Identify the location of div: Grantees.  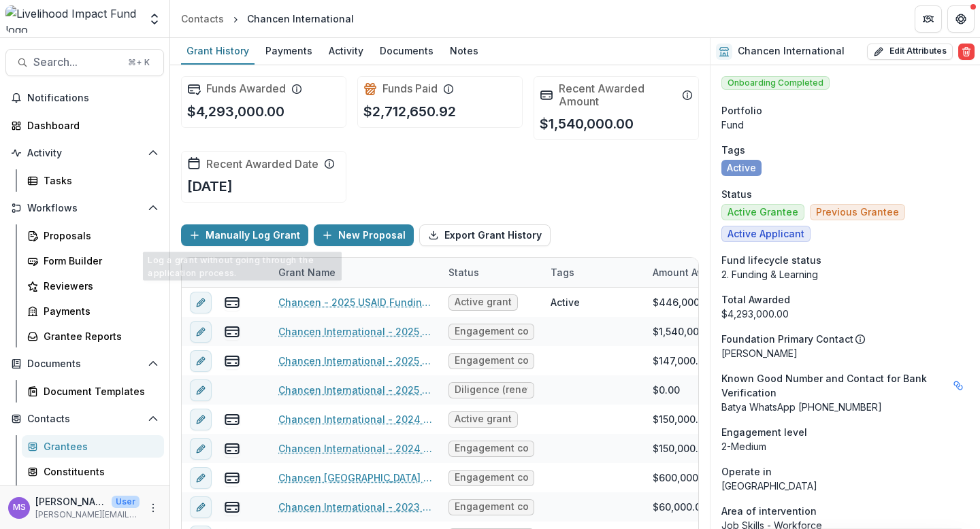
(98, 446).